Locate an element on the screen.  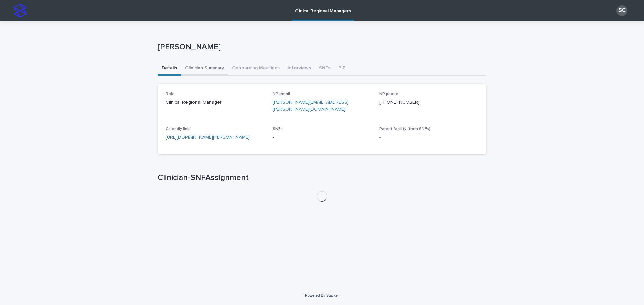
h1: Clinician-SNFAssignment is located at coordinates (322, 178).